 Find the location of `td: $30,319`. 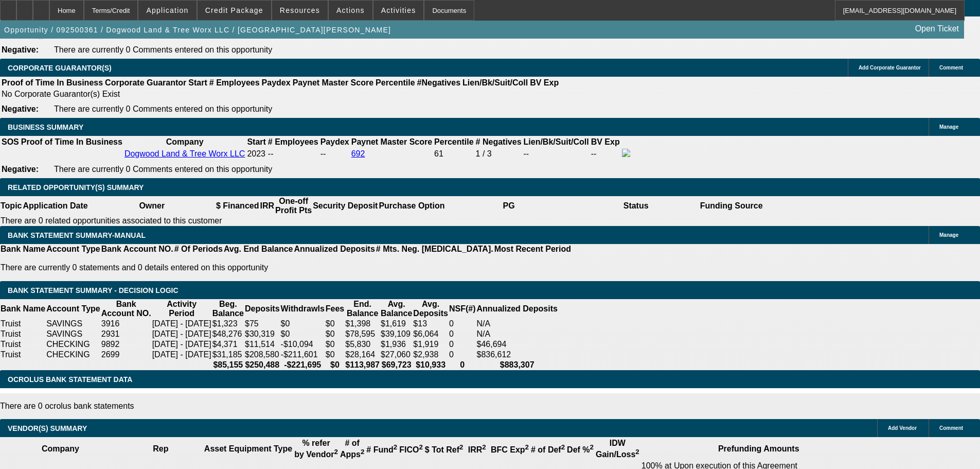

td: $30,319 is located at coordinates (262, 334).